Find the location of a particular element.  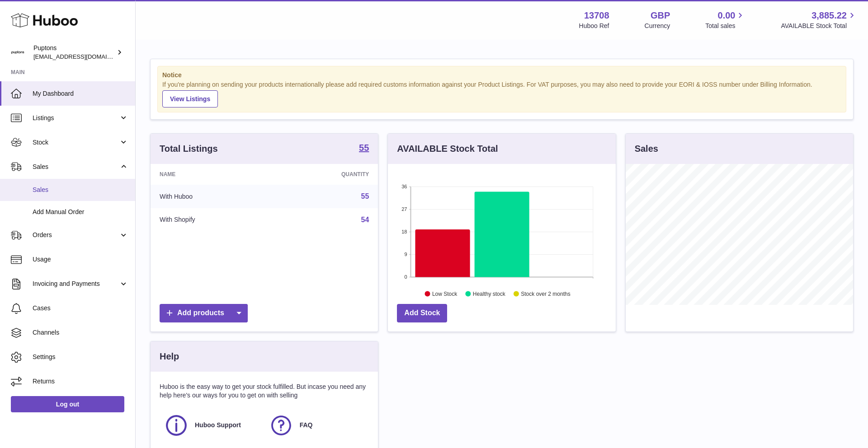

span: Add Manual Order is located at coordinates (80, 212).